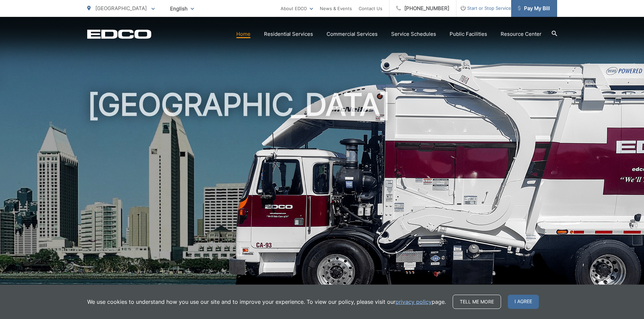 The image size is (644, 319). What do you see at coordinates (534, 8) in the screenshot?
I see `span: Pay My Bill` at bounding box center [534, 8].